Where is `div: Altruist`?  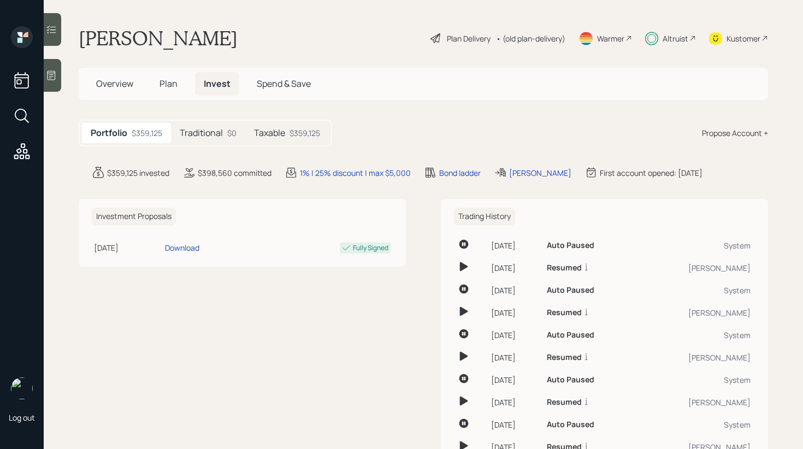
div: Altruist is located at coordinates (675, 38).